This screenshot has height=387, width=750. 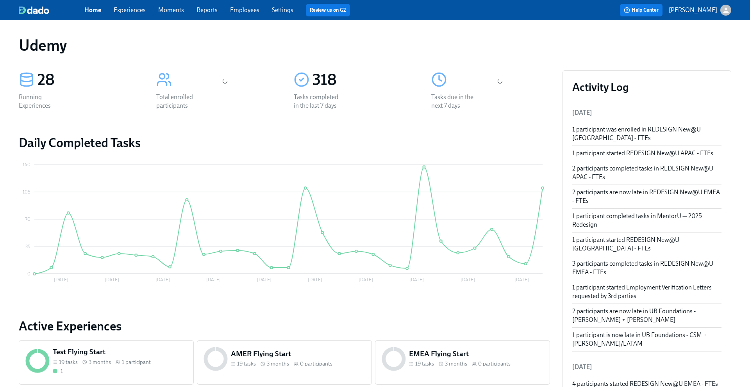 What do you see at coordinates (28, 247) in the screenshot?
I see `tspan: 35` at bounding box center [28, 247].